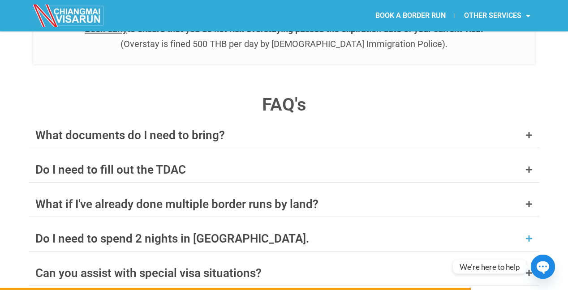 The height and width of the screenshot is (290, 568). What do you see at coordinates (410, 16) in the screenshot?
I see `a: BOOK A BORDER RUN` at bounding box center [410, 16].